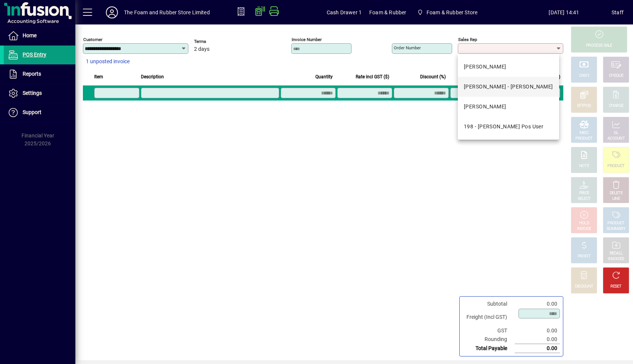  I want to click on mat-label: Sales rep, so click(468, 40).